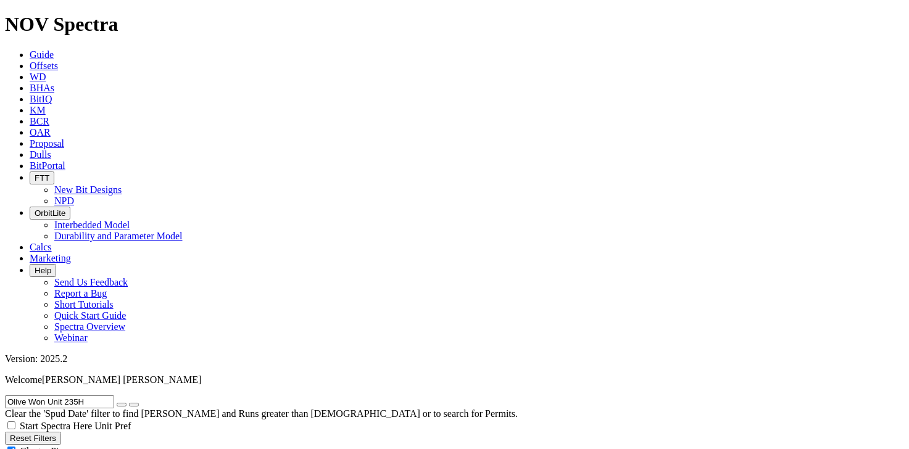 The image size is (909, 449). Describe the element at coordinates (90, 315) in the screenshot. I see `a: Quick Start Guide` at that location.